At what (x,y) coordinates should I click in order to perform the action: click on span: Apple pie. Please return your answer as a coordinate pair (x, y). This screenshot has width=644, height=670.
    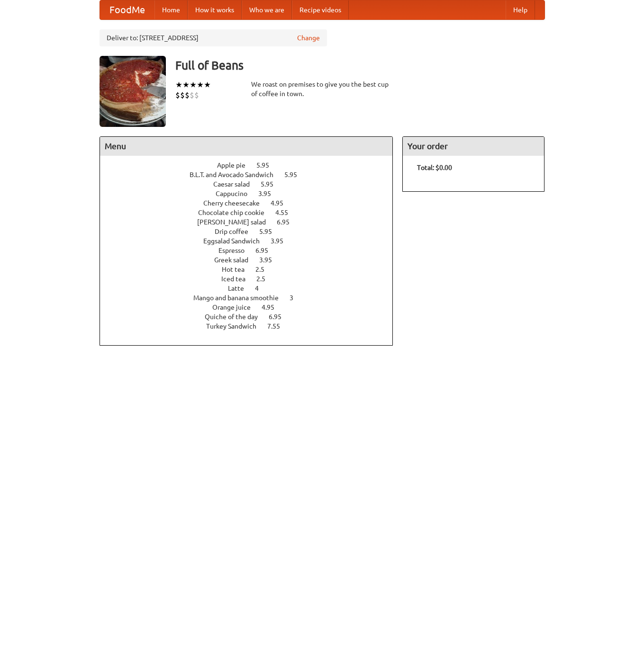
    Looking at the image, I should click on (236, 165).